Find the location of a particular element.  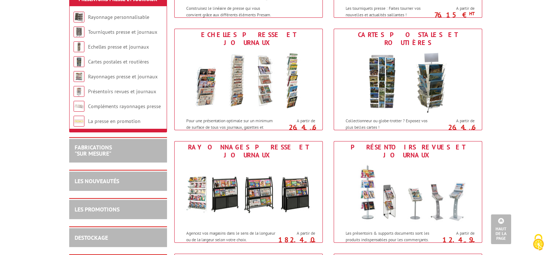

a: Cartes postales et routières is located at coordinates (119, 62).